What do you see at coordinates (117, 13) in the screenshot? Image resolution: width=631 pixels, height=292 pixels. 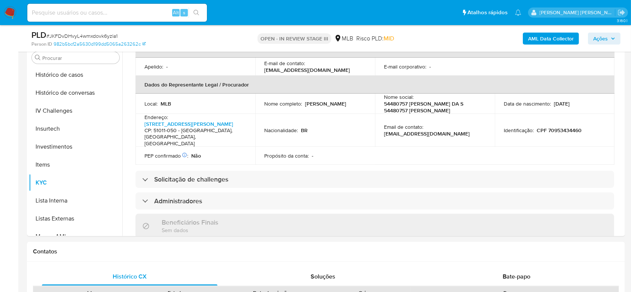 I see `input: Pesquise usuários ou casos...` at bounding box center [117, 13].